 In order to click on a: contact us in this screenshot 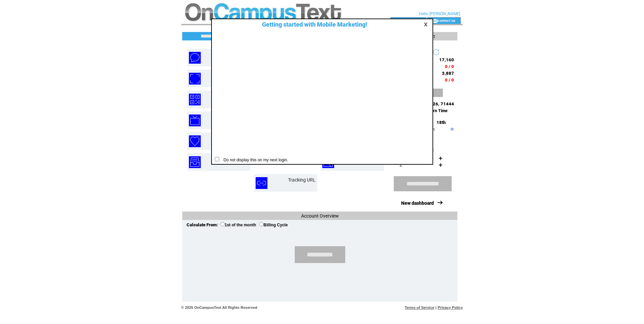, I will do `click(446, 20)`.